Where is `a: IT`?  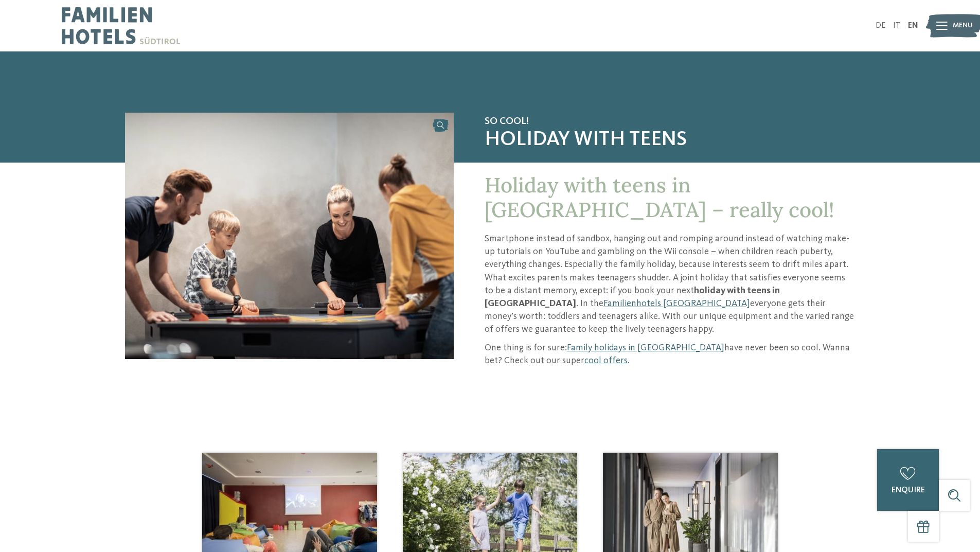
a: IT is located at coordinates (897, 26).